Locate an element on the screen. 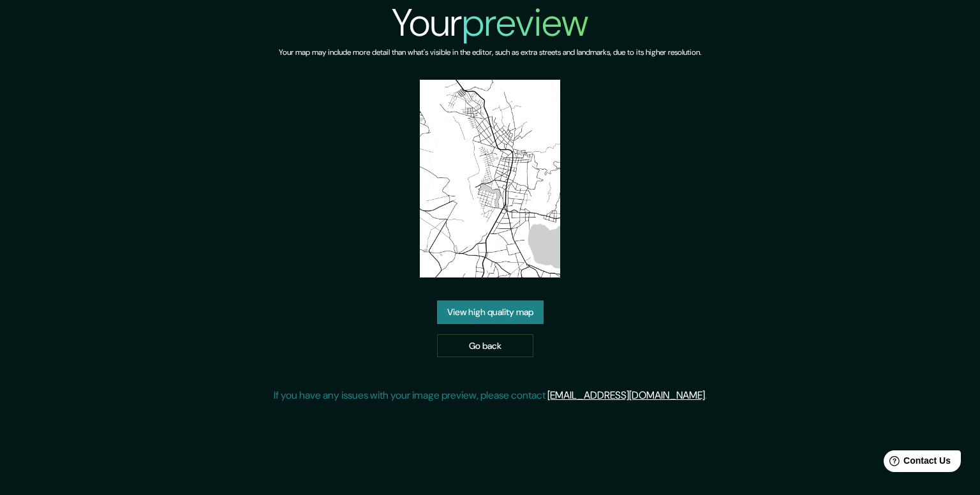  p: If you have any issues with your image preview, please contact . is located at coordinates (490, 396).